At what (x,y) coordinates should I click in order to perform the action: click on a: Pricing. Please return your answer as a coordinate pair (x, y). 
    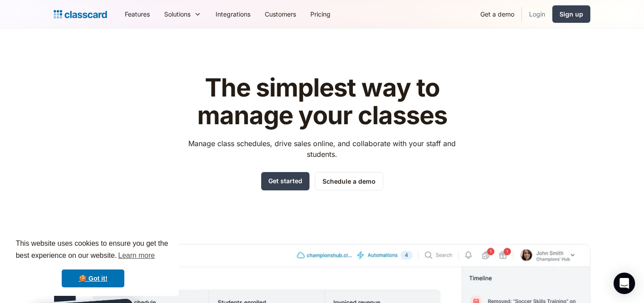
    Looking at the image, I should click on (320, 14).